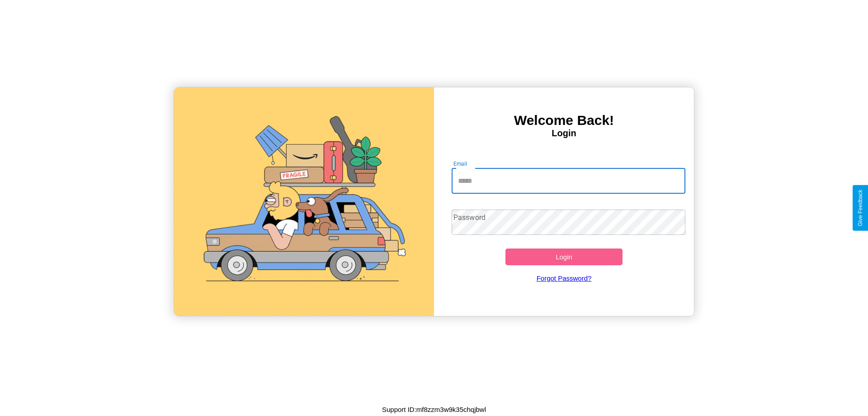  Describe the element at coordinates (563, 256) in the screenshot. I see `button: Login` at that location.